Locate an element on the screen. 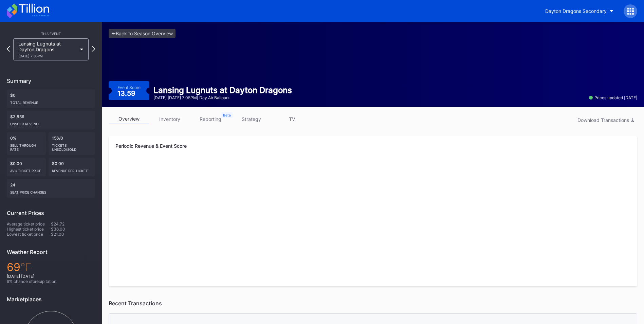 The height and width of the screenshot is (324, 644). div: Download Transactions is located at coordinates (606, 120).